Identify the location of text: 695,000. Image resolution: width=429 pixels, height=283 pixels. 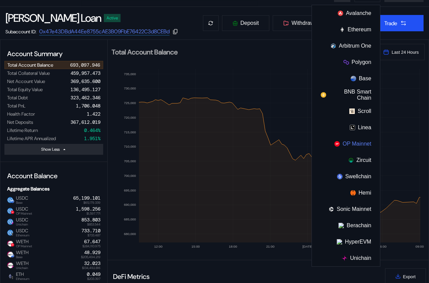
(130, 190).